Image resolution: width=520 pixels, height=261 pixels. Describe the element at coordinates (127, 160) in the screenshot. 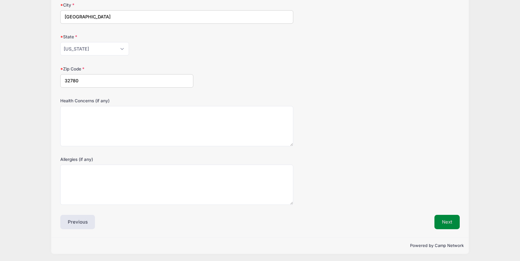

I see `label: Allergies (if any)` at that location.